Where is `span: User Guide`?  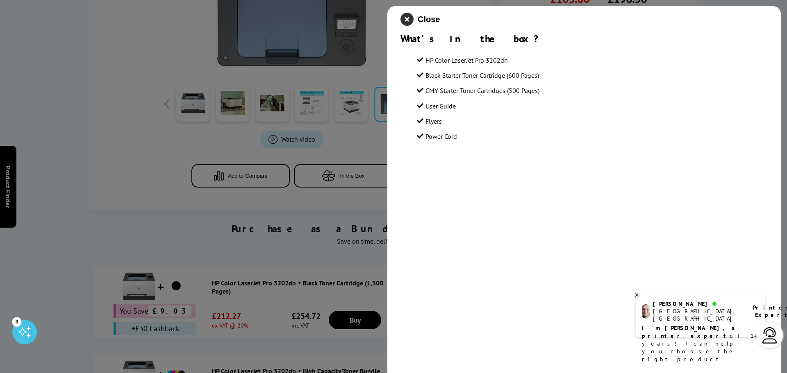 span: User Guide is located at coordinates (441, 106).